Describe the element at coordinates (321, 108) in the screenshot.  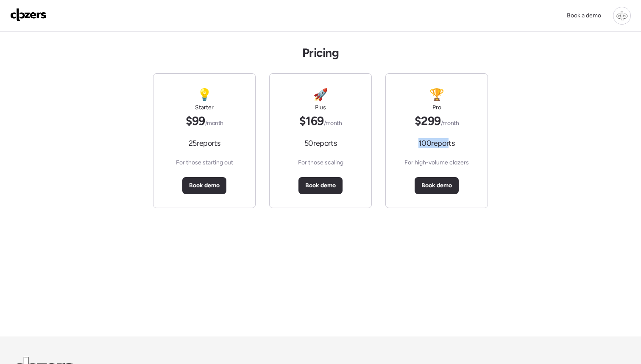
I see `h2: Plus` at that location.